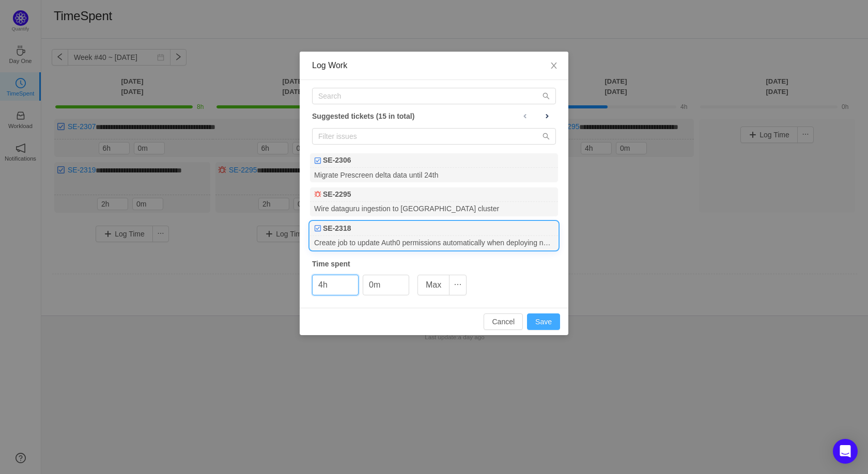 Image resolution: width=868 pixels, height=474 pixels. I want to click on button: icon: ellipsis, so click(458, 285).